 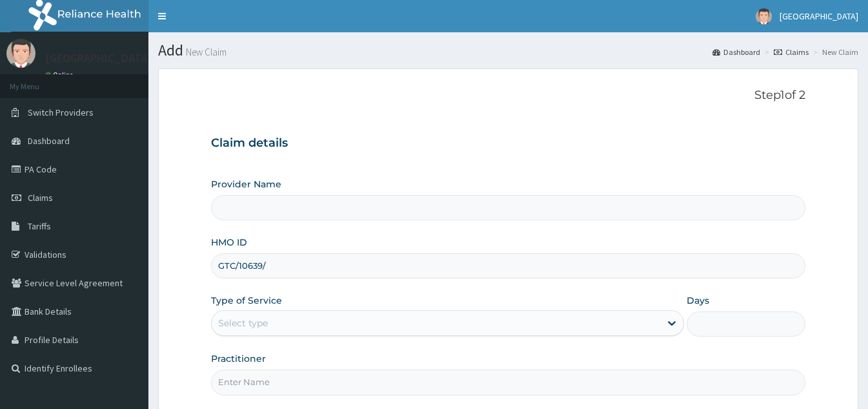 What do you see at coordinates (48, 141) in the screenshot?
I see `span: Dashboard` at bounding box center [48, 141].